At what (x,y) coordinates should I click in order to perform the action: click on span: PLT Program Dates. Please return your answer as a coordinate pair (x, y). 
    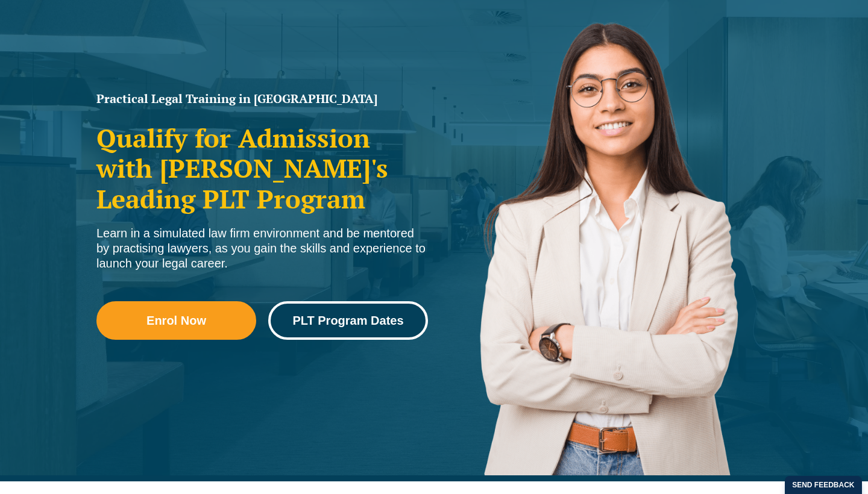
    Looking at the image, I should click on (348, 321).